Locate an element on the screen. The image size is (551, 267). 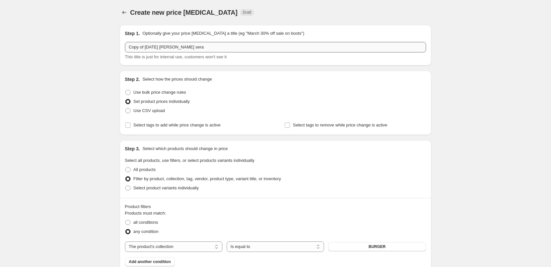
span: Select tags to remove while price change is active is located at coordinates (340, 125).